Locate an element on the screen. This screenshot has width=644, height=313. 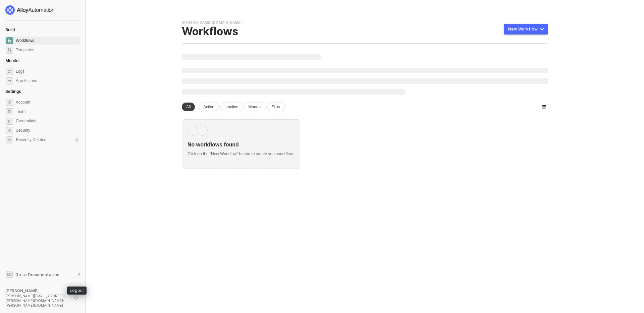
span: documentation is located at coordinates (10, 274).